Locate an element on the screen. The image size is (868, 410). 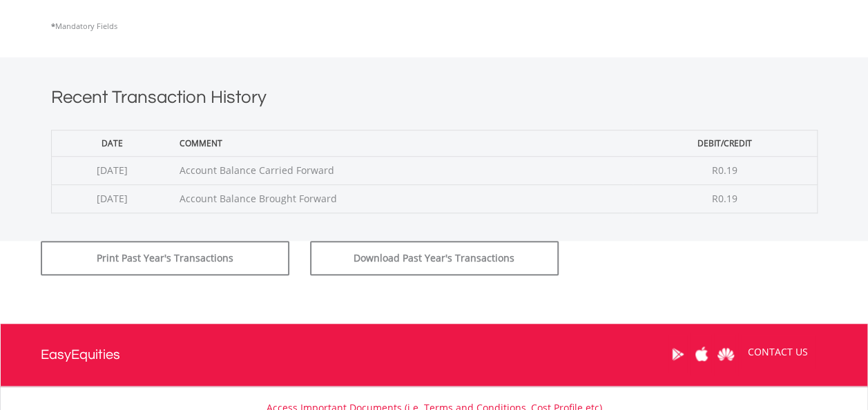
span: Mandatory Fields is located at coordinates (85, 25).